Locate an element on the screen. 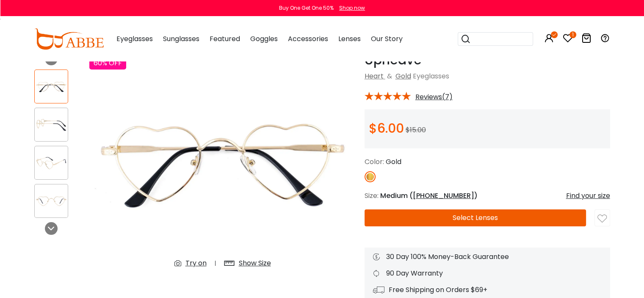 This screenshot has width=644, height=298. div: Buy One Get One 50% is located at coordinates (306, 8).